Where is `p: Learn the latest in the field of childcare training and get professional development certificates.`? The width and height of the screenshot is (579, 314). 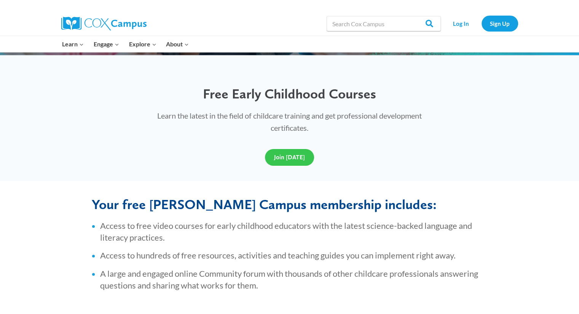 p: Learn the latest in the field of childcare training and get professional development certificates. is located at coordinates (289, 122).